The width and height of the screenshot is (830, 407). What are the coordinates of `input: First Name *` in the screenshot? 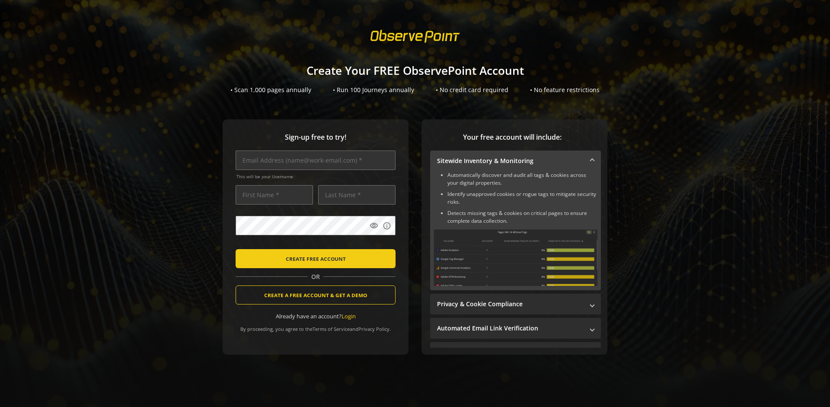 It's located at (274, 194).